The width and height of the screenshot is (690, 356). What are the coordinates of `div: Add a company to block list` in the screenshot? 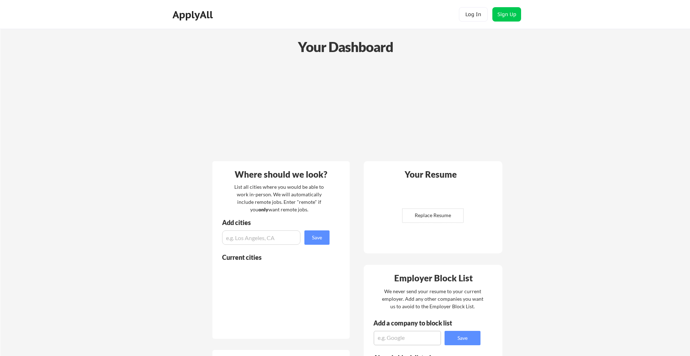 It's located at (418, 323).